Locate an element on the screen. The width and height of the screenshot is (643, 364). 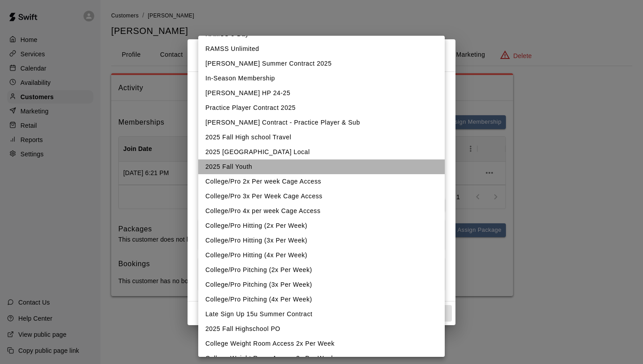
li: Practice Player Contract 2025 is located at coordinates (322, 108).